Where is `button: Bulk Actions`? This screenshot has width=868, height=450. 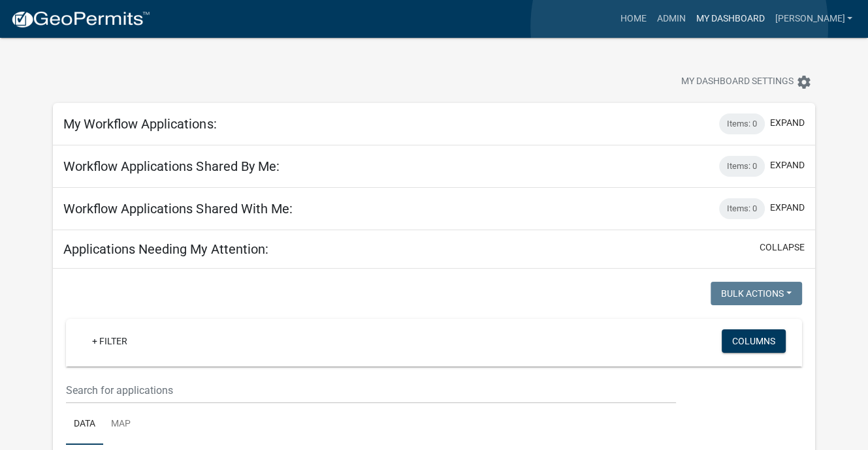 button: Bulk Actions is located at coordinates (756, 294).